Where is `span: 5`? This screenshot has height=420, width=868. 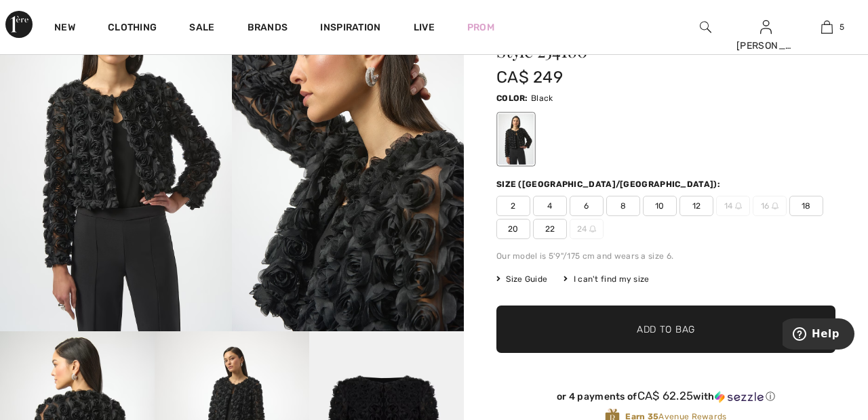 span: 5 is located at coordinates (841, 27).